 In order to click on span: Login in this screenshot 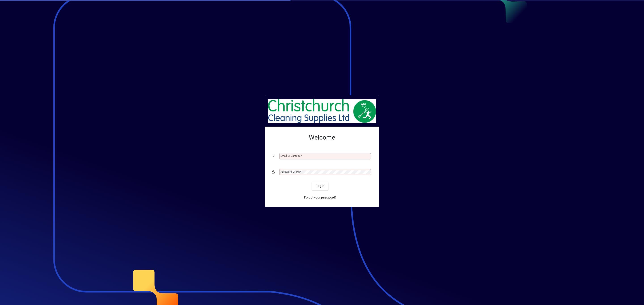, I will do `click(320, 186)`.